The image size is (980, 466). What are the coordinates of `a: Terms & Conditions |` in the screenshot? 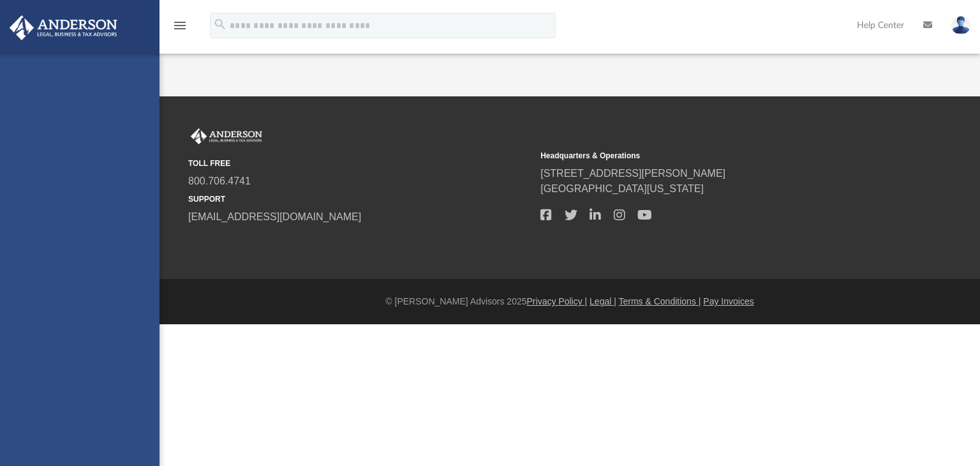 It's located at (660, 301).